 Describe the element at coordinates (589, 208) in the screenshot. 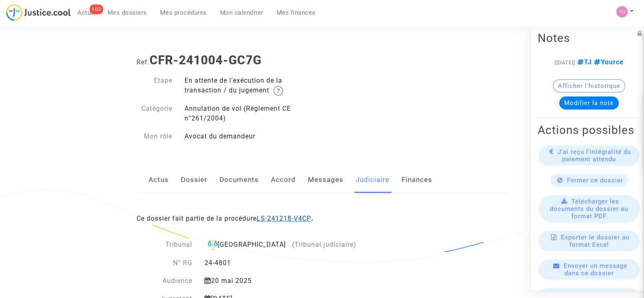

I see `span: Télécharger les documents du dossier au format PDF` at that location.